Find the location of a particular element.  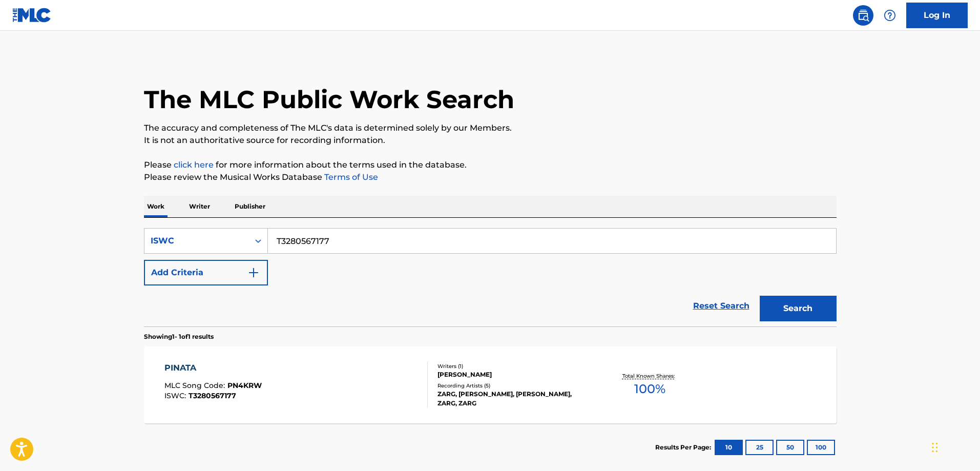

a: Terms of Use is located at coordinates (350, 177).